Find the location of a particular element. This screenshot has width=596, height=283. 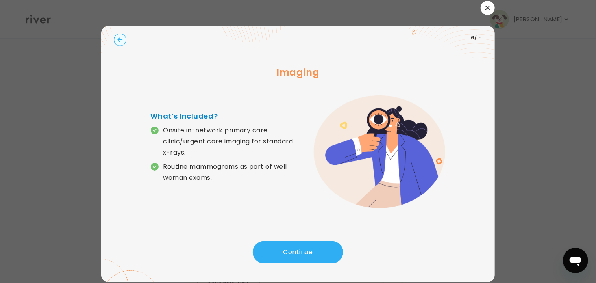

img: error graphic is located at coordinates (380, 152).